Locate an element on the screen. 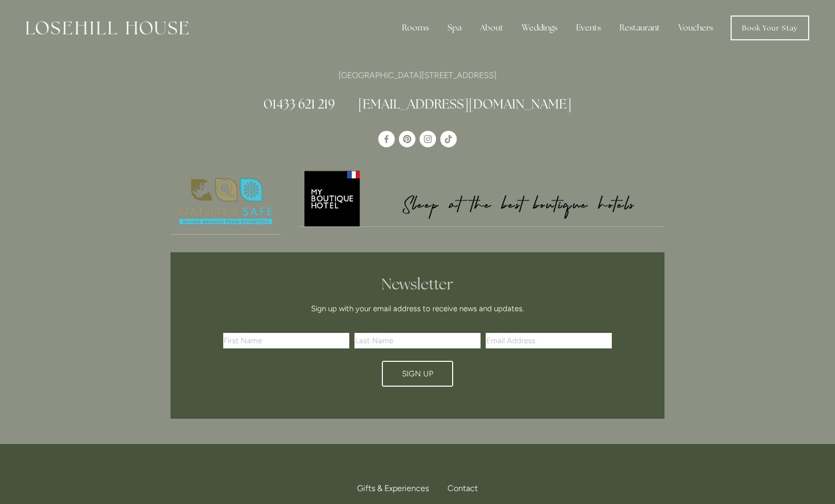  button: Sign Up is located at coordinates (418, 373).